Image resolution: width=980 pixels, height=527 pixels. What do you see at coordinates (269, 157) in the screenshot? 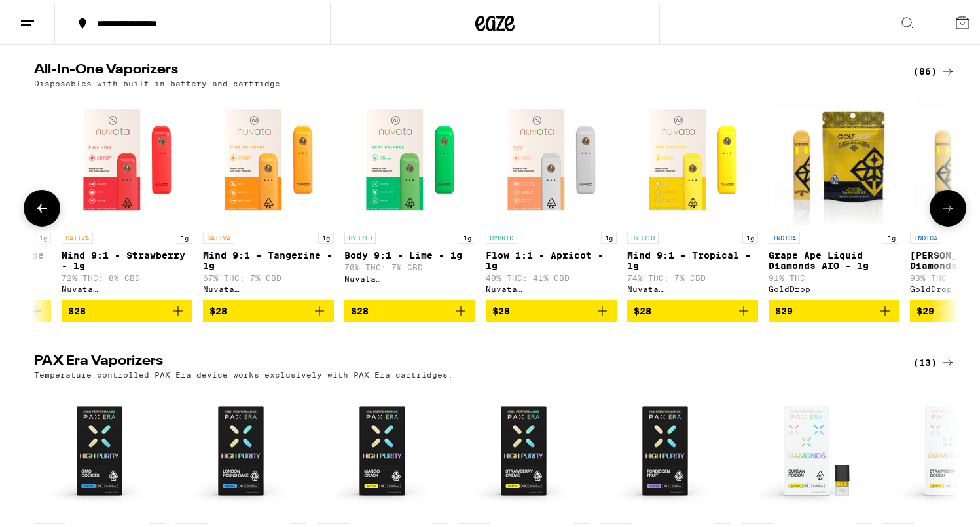
I see `img: Nuvata (CA) - Mind 9:1 - Tangerine - 1g` at bounding box center [269, 157].